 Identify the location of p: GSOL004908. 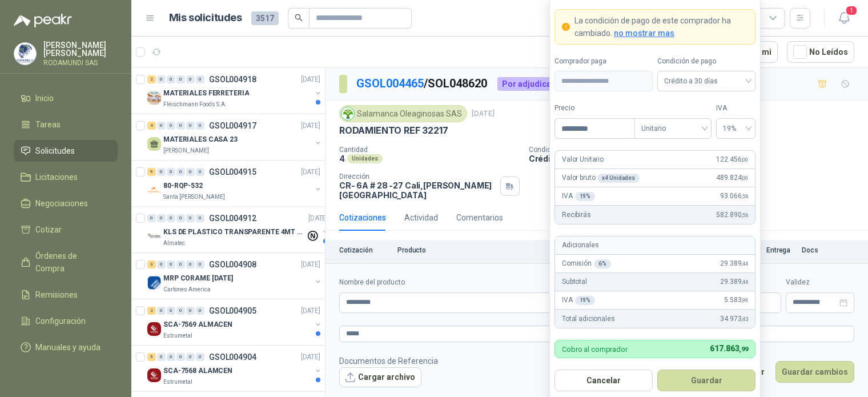
(232, 265).